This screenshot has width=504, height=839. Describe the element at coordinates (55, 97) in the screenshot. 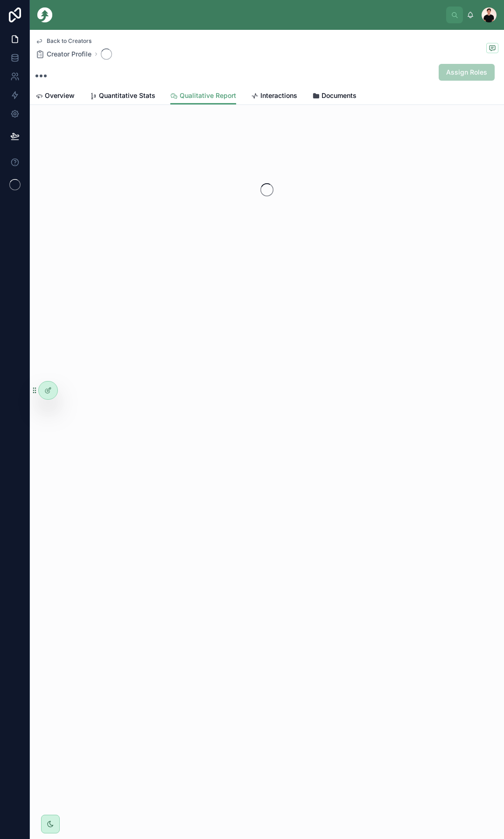

I see `a: Overview` at that location.